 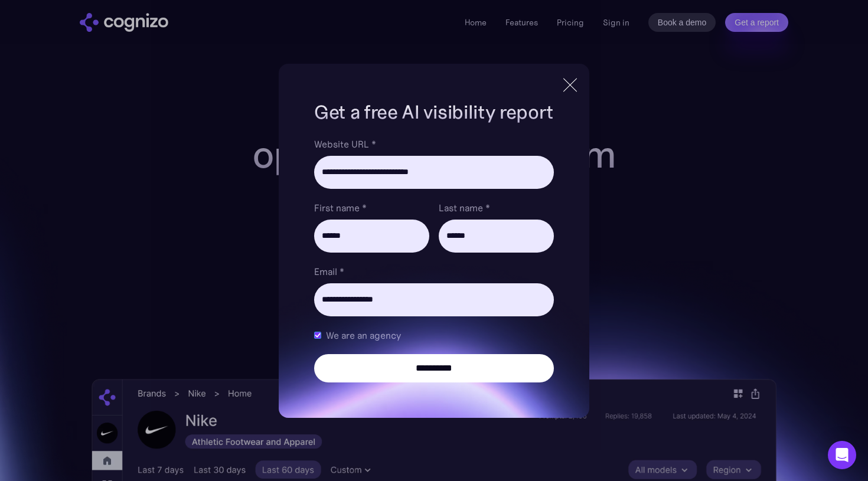 What do you see at coordinates (434, 260) in the screenshot?
I see `form: Brand Report Form` at bounding box center [434, 260].